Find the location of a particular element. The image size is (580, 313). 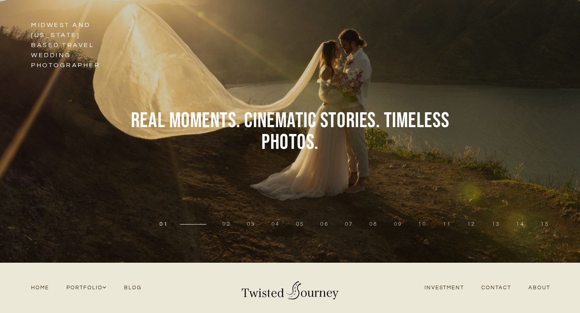

button: 4 of 15 is located at coordinates (276, 224).